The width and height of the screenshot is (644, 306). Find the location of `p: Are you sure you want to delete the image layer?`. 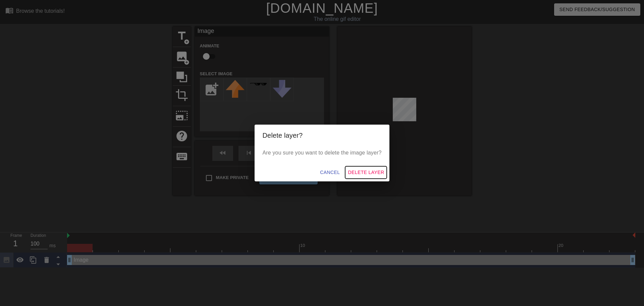

p: Are you sure you want to delete the image layer? is located at coordinates (322, 153).